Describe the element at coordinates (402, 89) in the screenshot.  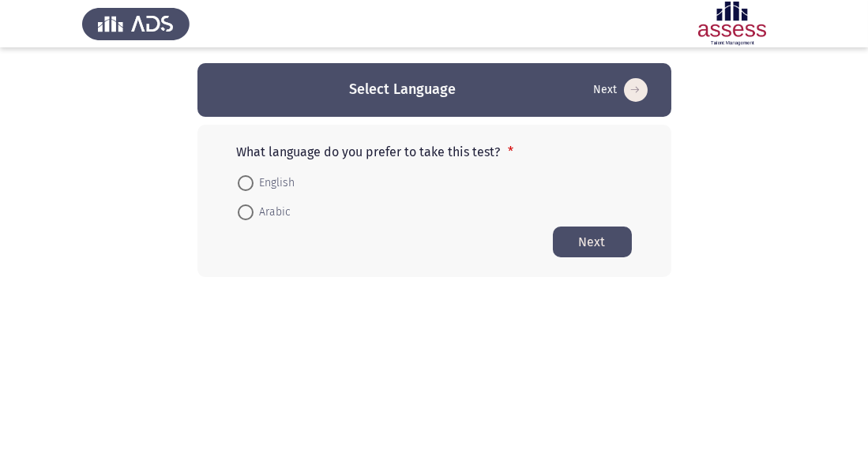
I see `h3: Select Language` at that location.